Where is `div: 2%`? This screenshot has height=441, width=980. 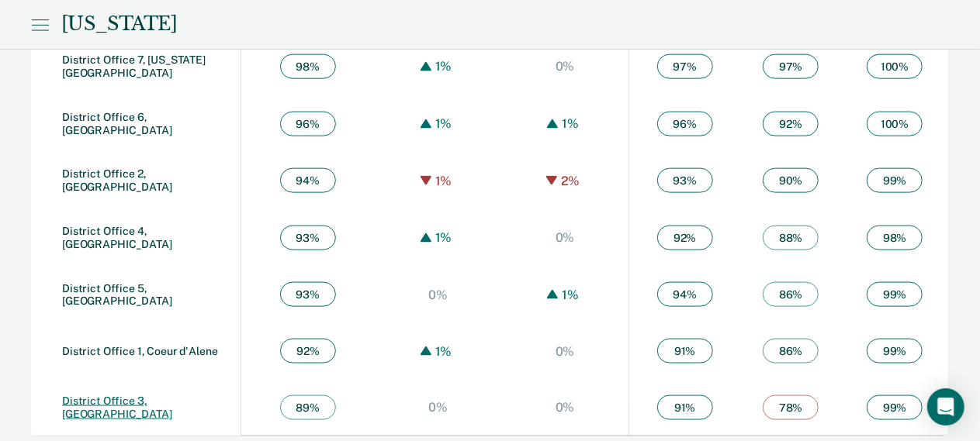 div: 2% is located at coordinates (570, 181).